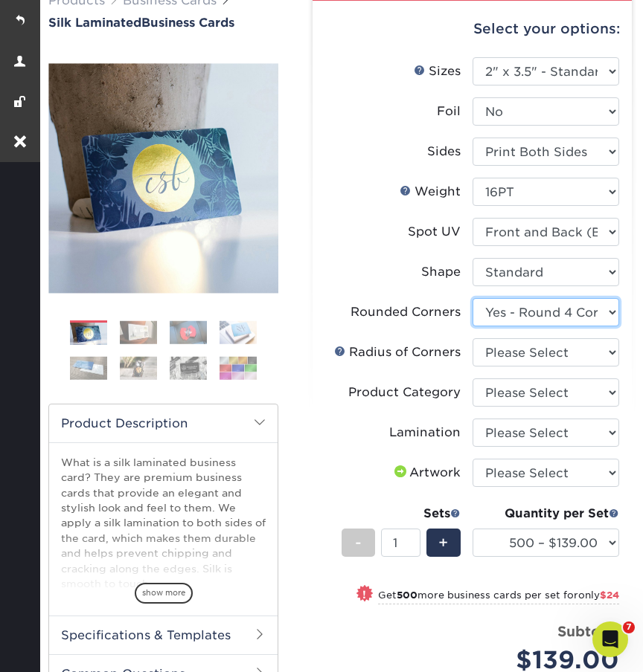 This screenshot has width=643, height=672. I want to click on div: Sizes, so click(437, 72).